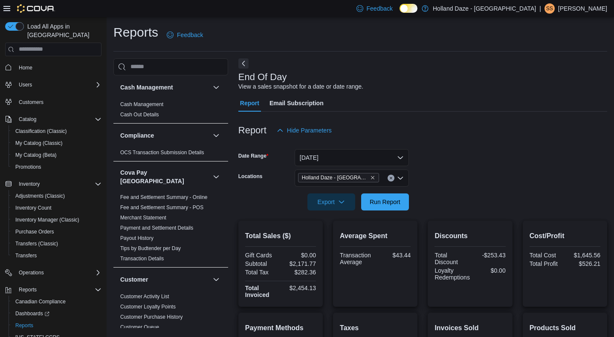 This screenshot has height=337, width=614. What do you see at coordinates (252, 130) in the screenshot?
I see `h3: Report` at bounding box center [252, 130].